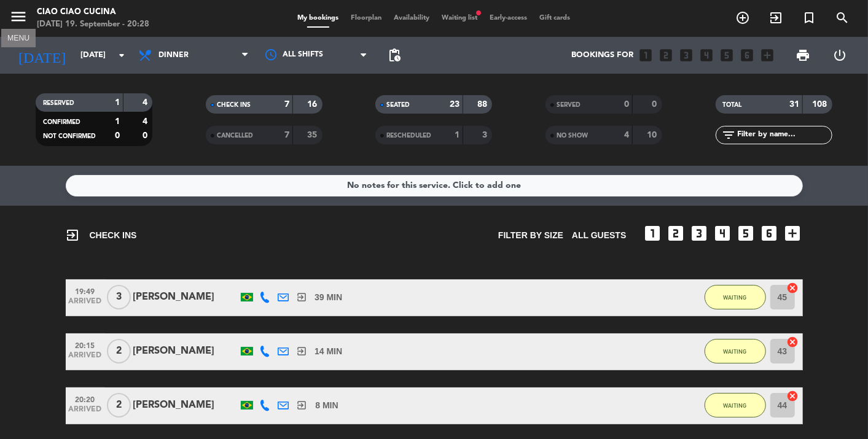 This screenshot has height=439, width=868. What do you see at coordinates (480, 13) in the screenshot?
I see `span: fiber_manual_record` at bounding box center [480, 13].